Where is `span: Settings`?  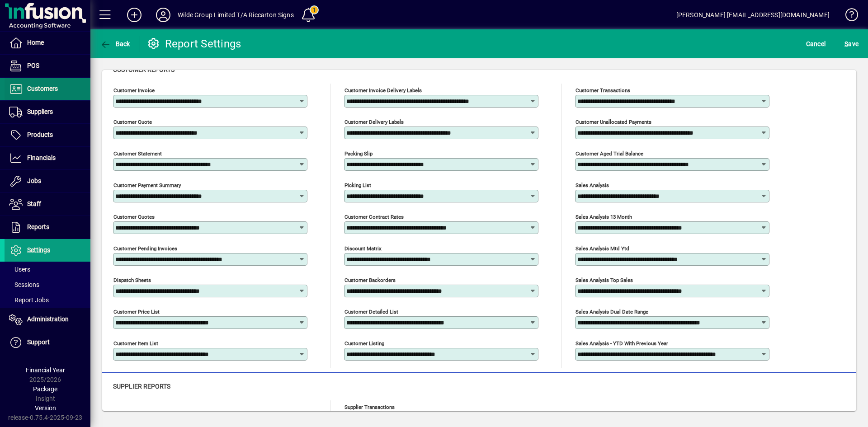 span: Settings is located at coordinates (39, 250).